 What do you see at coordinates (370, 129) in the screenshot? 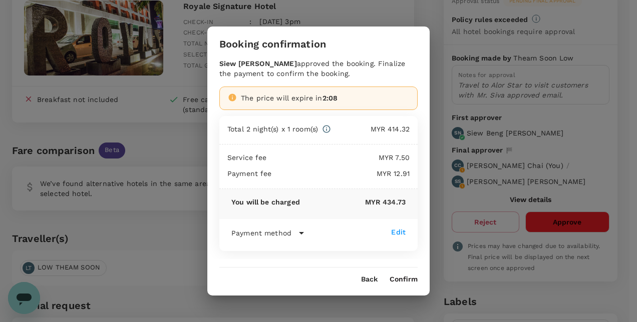
I see `p: MYR 414.32` at bounding box center [370, 129].